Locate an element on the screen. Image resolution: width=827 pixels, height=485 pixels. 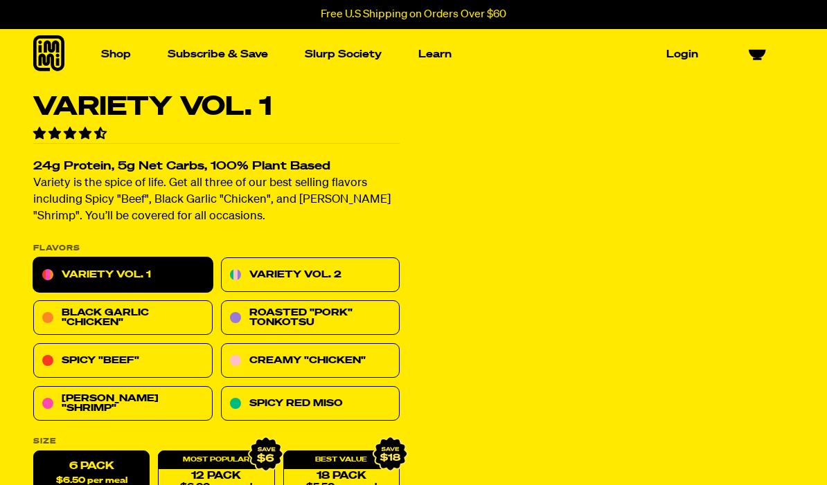
p: Free U.S Shipping on Orders Over $60 is located at coordinates (413, 15).